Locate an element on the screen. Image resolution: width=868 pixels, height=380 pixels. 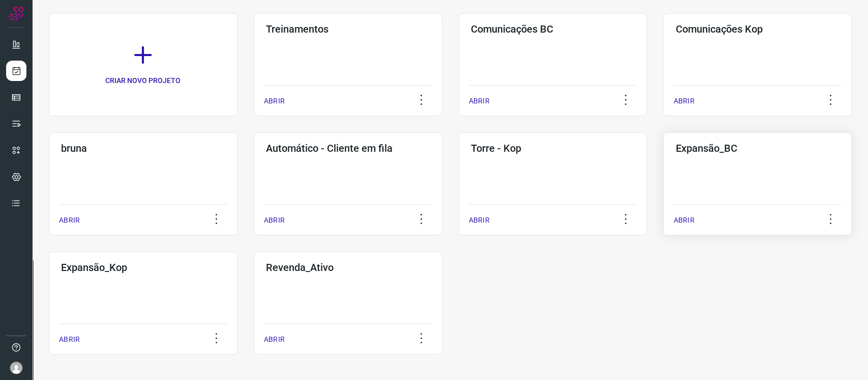
img: avatar-user-boy.jpg is located at coordinates (16, 367).